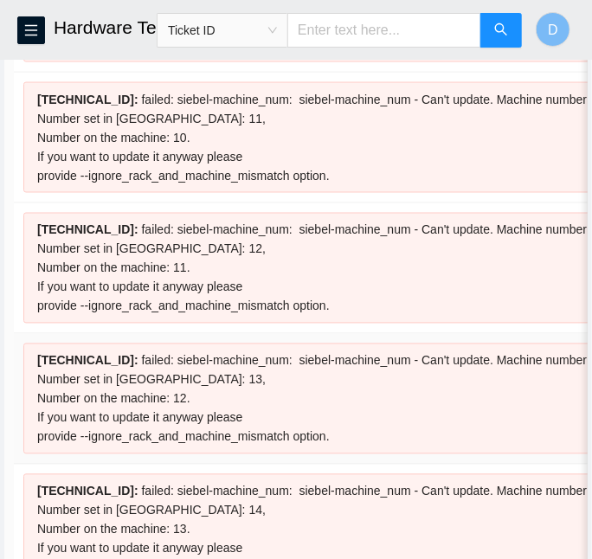 The height and width of the screenshot is (559, 592). What do you see at coordinates (31, 30) in the screenshot?
I see `button: menu` at bounding box center [31, 30].